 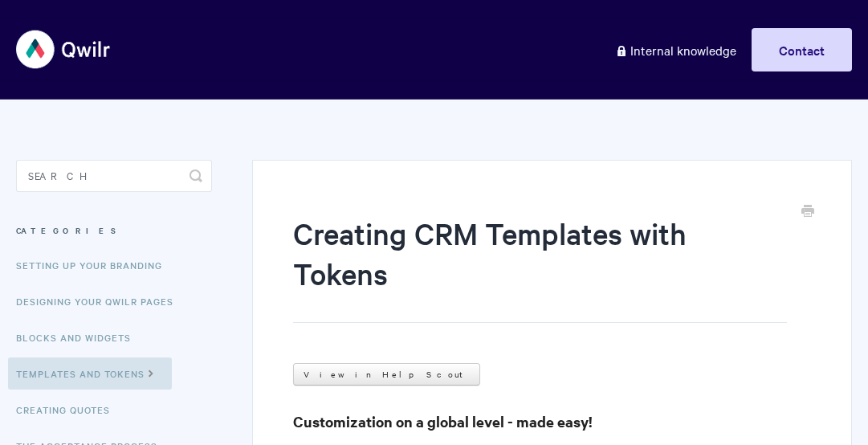 What do you see at coordinates (552, 421) in the screenshot?
I see `h3: Customization on a global level - made easy!` at bounding box center [552, 421].